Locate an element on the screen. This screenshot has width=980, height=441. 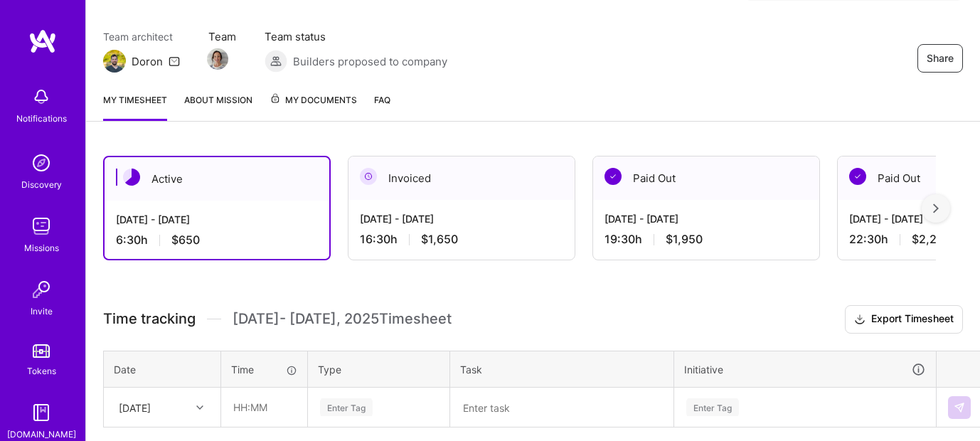
input: HH:MM is located at coordinates (264, 407).